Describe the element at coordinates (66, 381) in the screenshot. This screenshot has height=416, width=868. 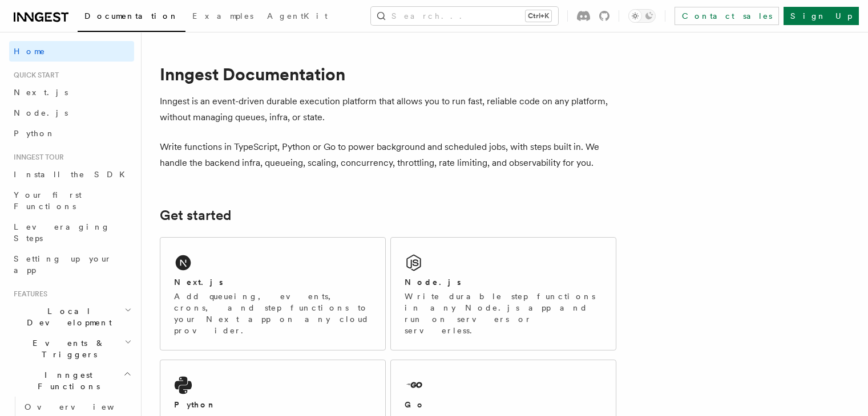
I see `span: Inngest Functions` at that location.